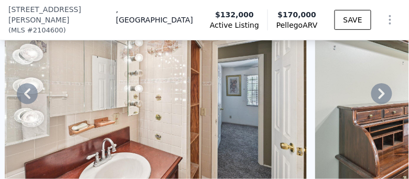 Image resolution: width=409 pixels, height=179 pixels. Describe the element at coordinates (390, 20) in the screenshot. I see `button: Show Options` at that location.